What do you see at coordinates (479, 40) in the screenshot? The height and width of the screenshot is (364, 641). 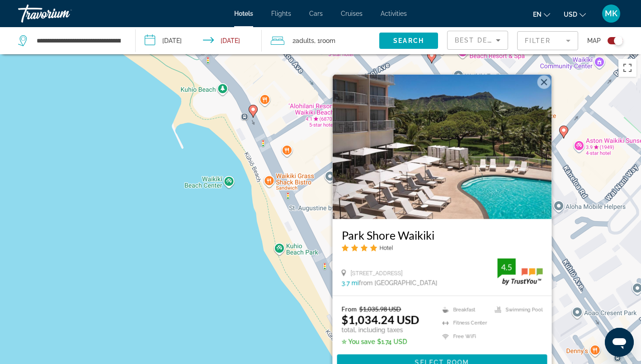 I see `span: Best Deals` at bounding box center [479, 40].